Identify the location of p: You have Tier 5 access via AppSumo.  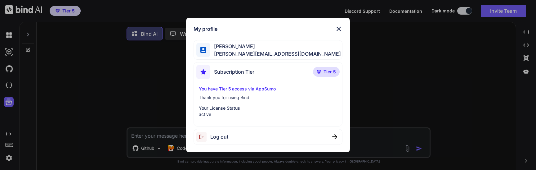
(268, 89).